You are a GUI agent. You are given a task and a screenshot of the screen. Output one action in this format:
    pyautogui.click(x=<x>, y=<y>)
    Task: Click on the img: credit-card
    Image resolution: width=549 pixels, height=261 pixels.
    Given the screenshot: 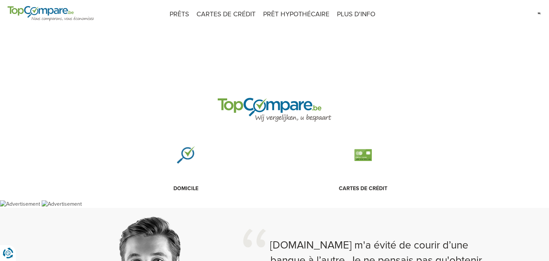 What is the action you would take?
    pyautogui.click(x=363, y=155)
    